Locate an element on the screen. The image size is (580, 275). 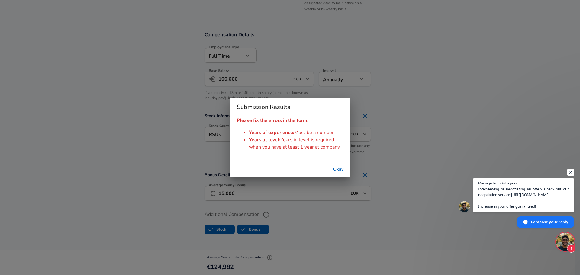
span: Interviewing or negotiating an offer? Check out our negotiation service: Increase in your offer g... is located at coordinates (524, 198).